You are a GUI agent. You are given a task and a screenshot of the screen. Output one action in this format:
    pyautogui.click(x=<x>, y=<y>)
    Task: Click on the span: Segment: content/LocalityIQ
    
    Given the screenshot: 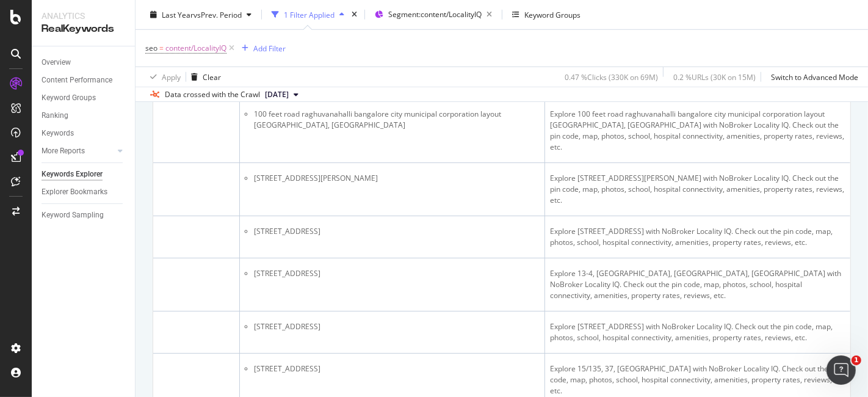 What is the action you would take?
    pyautogui.click(x=435, y=14)
    